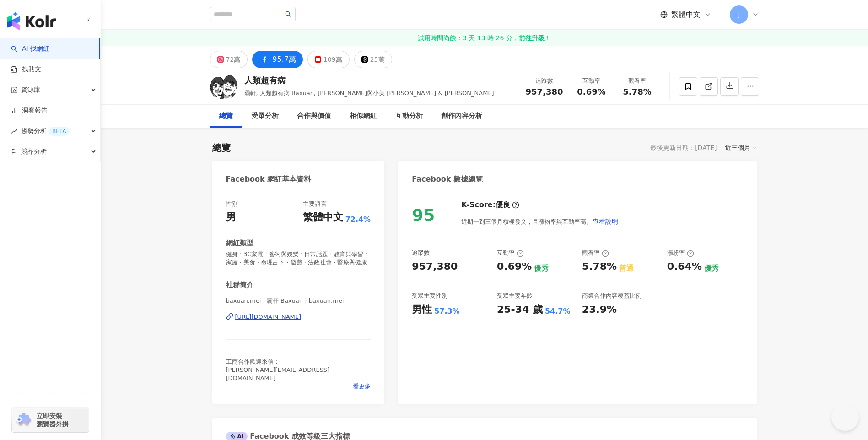 The width and height of the screenshot is (868, 440). I want to click on div: 普通, so click(627, 268).